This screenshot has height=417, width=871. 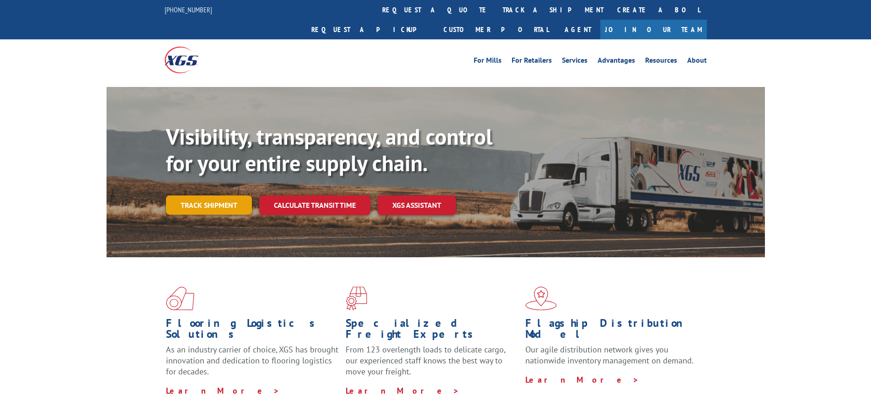 I want to click on h1: Flagship Distribution Model, so click(x=612, y=331).